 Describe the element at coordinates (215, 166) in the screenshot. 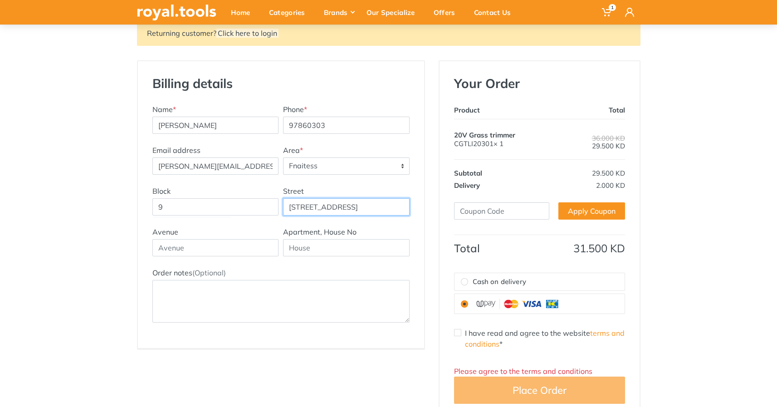

I see `input: Email address` at that location.